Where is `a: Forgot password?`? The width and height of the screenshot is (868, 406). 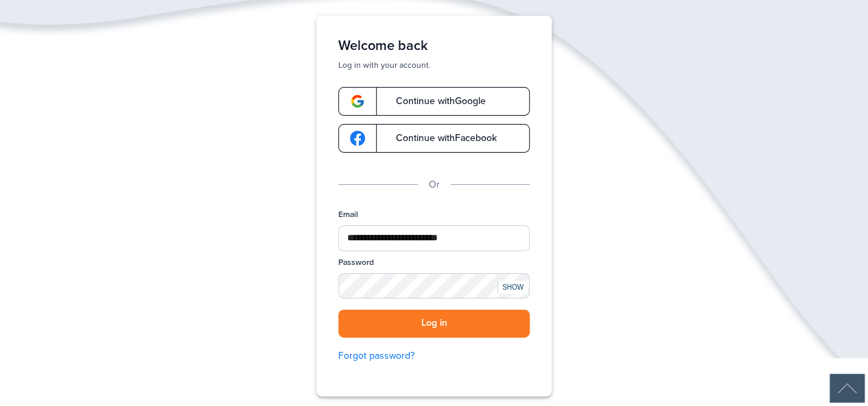 a: Forgot password? is located at coordinates (433, 356).